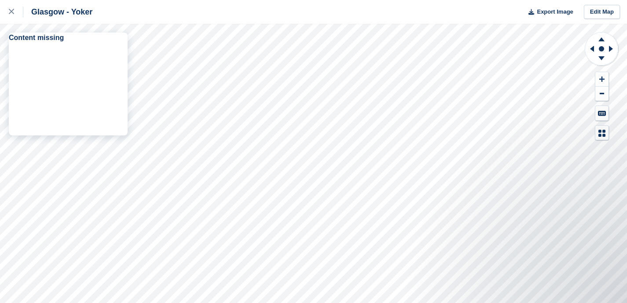 This screenshot has height=303, width=627. What do you see at coordinates (58, 12) in the screenshot?
I see `div: Glasgow - Yoker` at bounding box center [58, 12].